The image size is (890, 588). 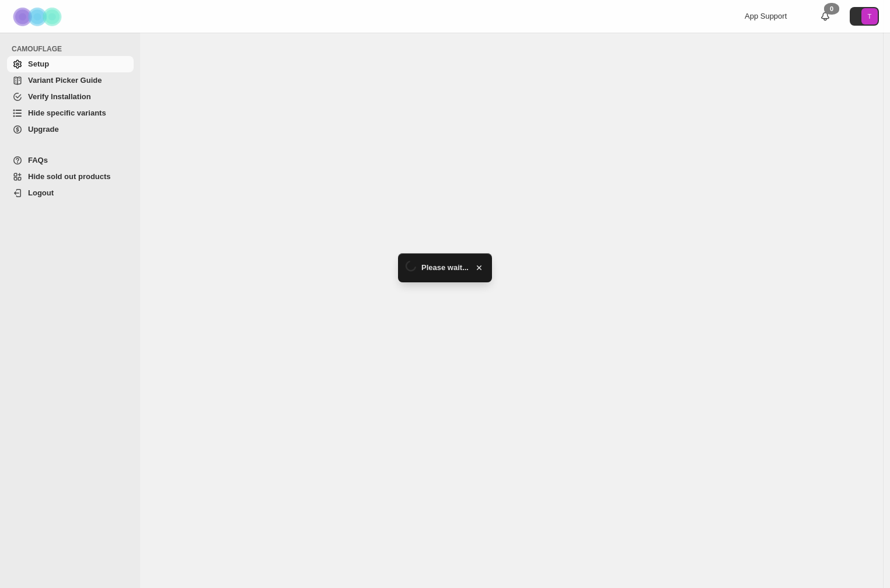 What do you see at coordinates (67, 112) in the screenshot?
I see `span: Hide specific variants` at bounding box center [67, 112].